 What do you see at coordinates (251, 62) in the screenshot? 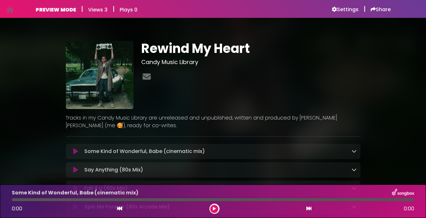
I see `h3: Candy Music Library` at bounding box center [251, 62].